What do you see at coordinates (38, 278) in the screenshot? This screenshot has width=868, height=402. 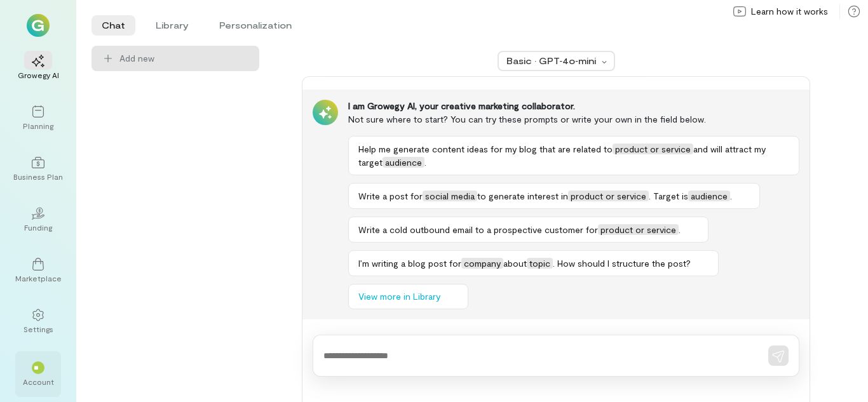 I see `div: Marketplace` at bounding box center [38, 278].